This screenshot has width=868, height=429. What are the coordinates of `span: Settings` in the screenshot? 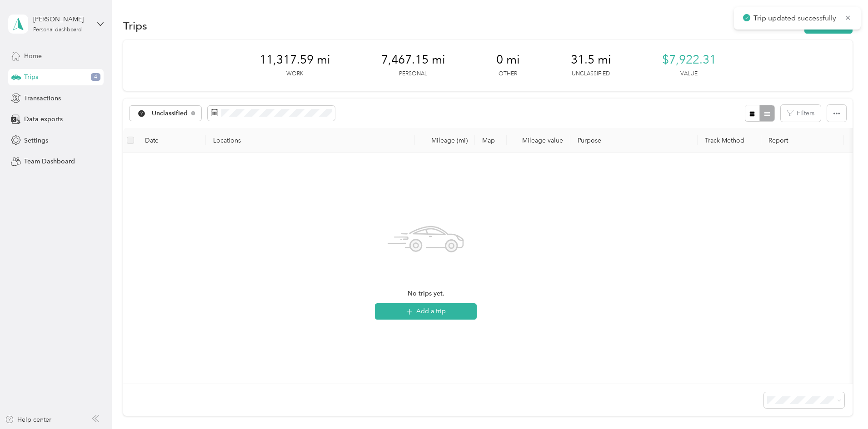 It's located at (36, 140).